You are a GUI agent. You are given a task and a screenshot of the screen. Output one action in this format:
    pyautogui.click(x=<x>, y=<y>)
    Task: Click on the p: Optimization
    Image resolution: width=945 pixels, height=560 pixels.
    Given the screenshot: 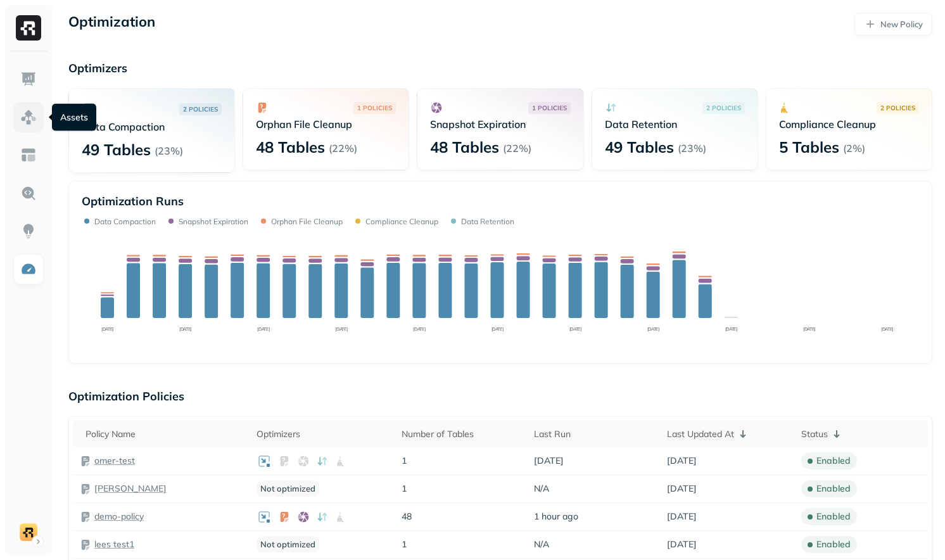 What is the action you would take?
    pyautogui.click(x=111, y=24)
    